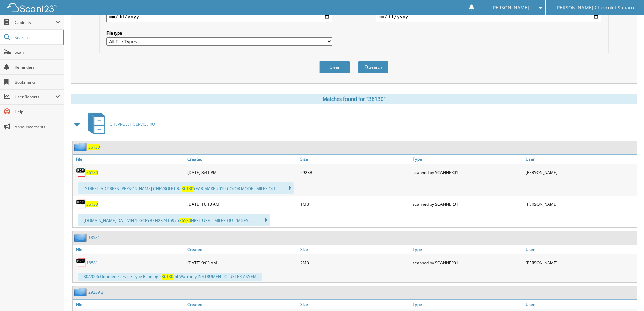  What do you see at coordinates (37, 67) in the screenshot?
I see `span: Reminders` at bounding box center [37, 67].